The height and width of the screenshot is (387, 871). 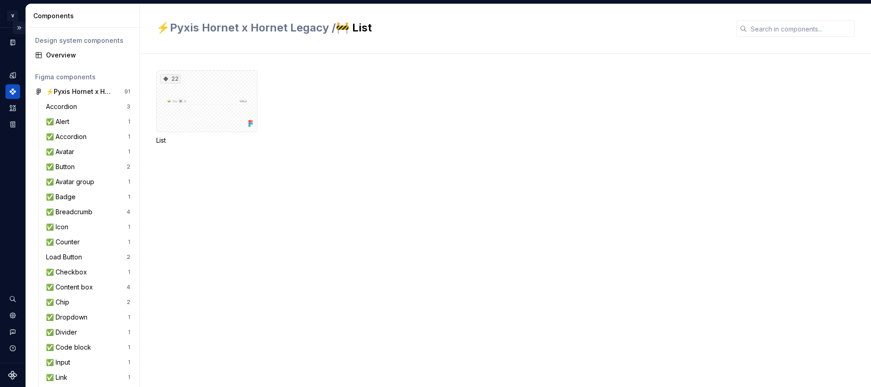 What do you see at coordinates (13, 92) in the screenshot?
I see `a: Components` at bounding box center [13, 92].